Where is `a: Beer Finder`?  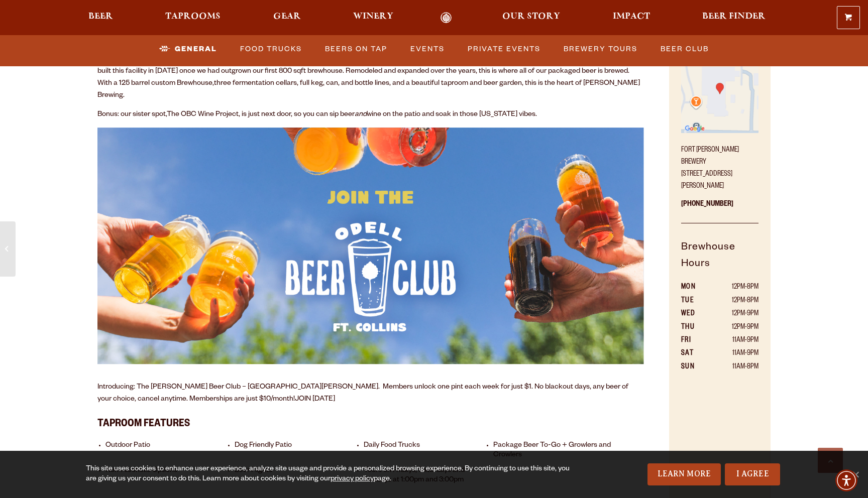
a: Beer Finder is located at coordinates (734, 18).